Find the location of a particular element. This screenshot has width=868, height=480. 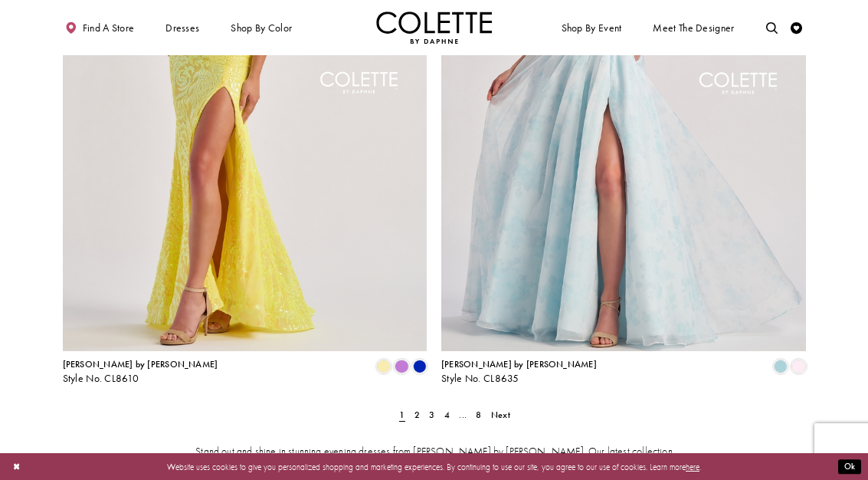

span: Style No. CL8635 is located at coordinates (481, 378).